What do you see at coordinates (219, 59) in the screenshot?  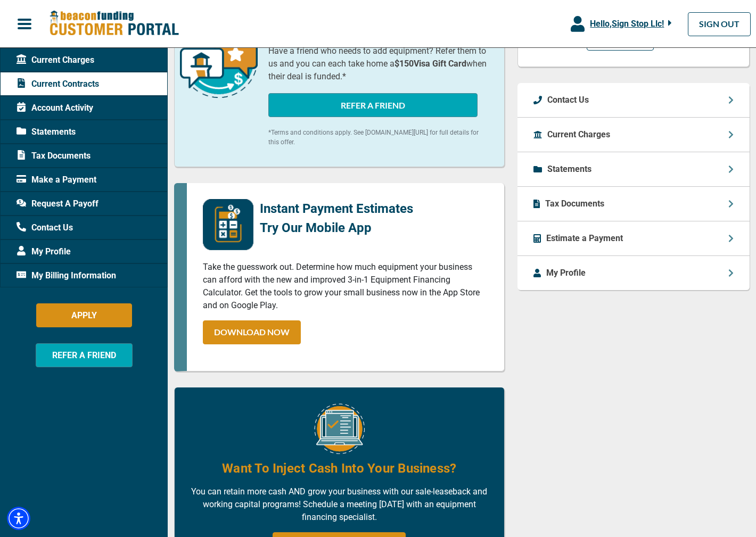 I see `img: refer-a-friend-icon.png` at bounding box center [219, 59].